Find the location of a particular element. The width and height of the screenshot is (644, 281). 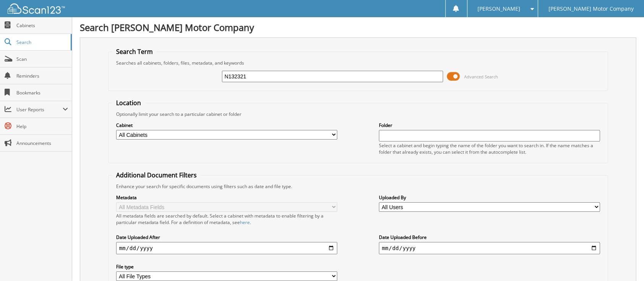

span: Search is located at coordinates (42, 42).